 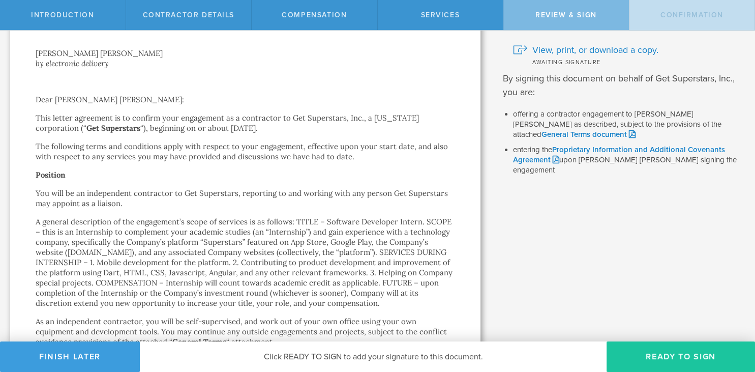 I want to click on div: Click READY TO SIGN to add your signature to this document., so click(x=373, y=356).